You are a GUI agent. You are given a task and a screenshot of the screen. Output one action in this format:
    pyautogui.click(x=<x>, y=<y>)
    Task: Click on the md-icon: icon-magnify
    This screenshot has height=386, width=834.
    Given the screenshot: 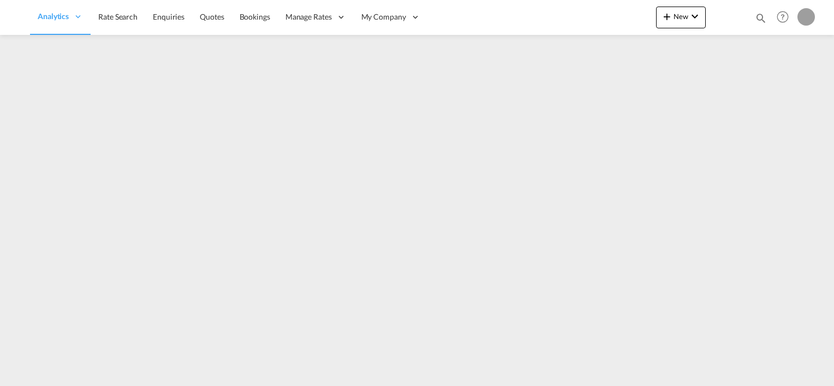 What is the action you would take?
    pyautogui.click(x=761, y=18)
    